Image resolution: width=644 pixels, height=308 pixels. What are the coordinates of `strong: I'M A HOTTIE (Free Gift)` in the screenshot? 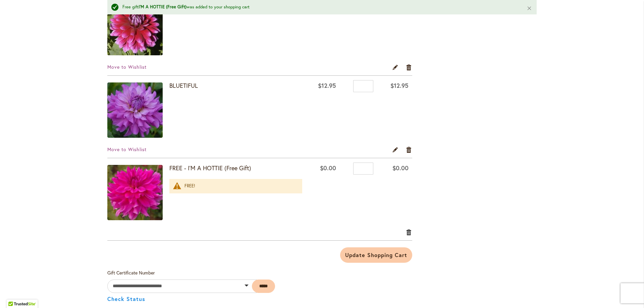 It's located at (162, 7).